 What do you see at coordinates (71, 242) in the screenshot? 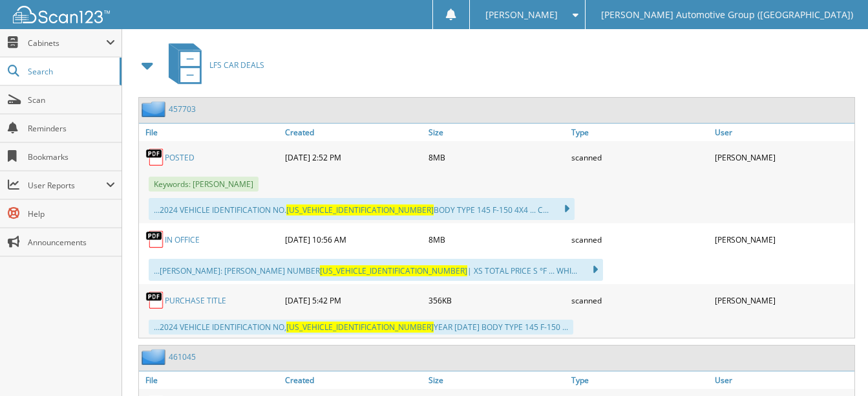
I see `span: Announcements` at bounding box center [71, 242].